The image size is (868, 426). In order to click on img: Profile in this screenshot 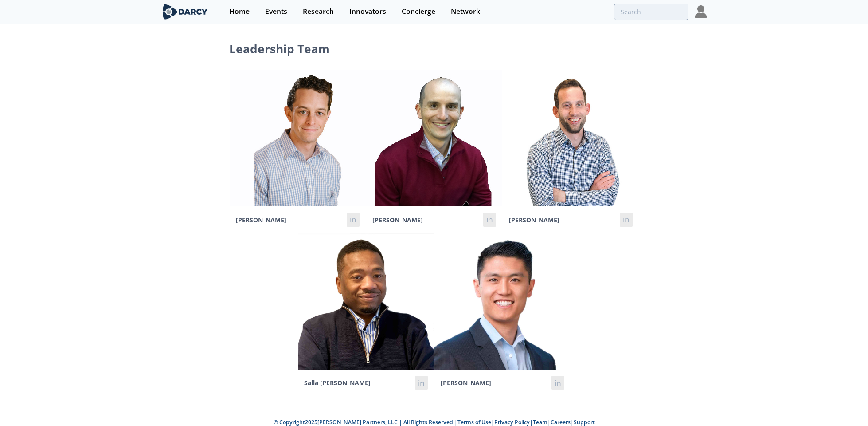, I will do `click(700, 11)`.